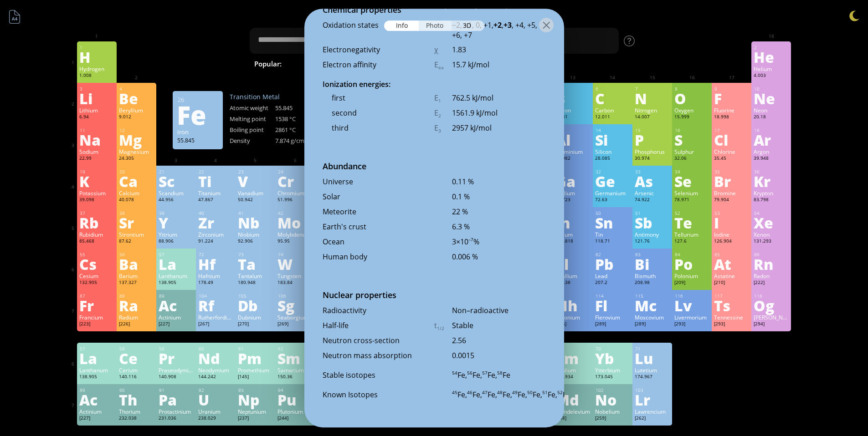  Describe the element at coordinates (572, 139) in the screenshot. I see `div: Al` at that location.